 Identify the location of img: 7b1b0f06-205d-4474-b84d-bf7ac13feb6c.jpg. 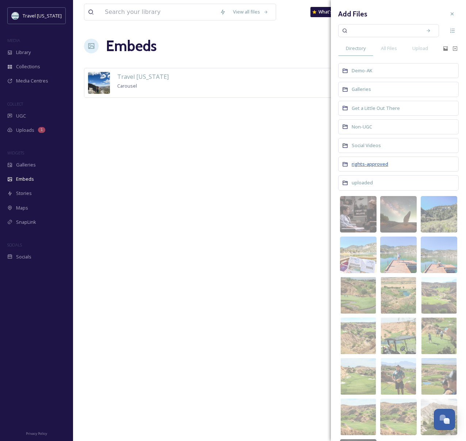
(399, 417).